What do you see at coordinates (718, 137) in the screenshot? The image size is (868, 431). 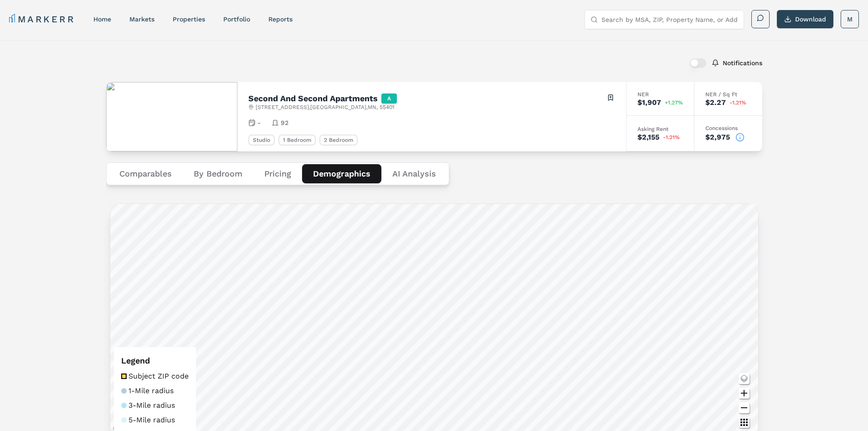 I see `div: $2,975` at bounding box center [718, 137].